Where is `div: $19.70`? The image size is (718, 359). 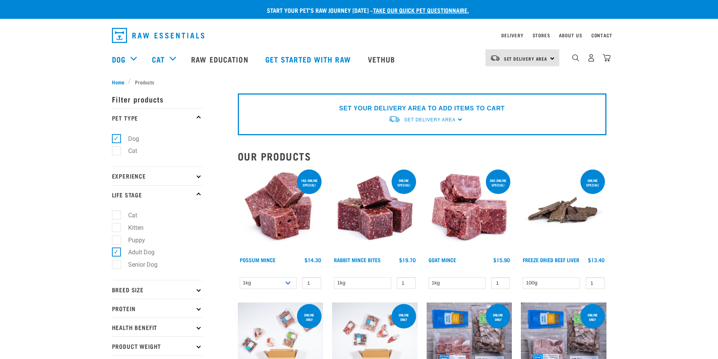 div: $19.70 is located at coordinates (407, 260).